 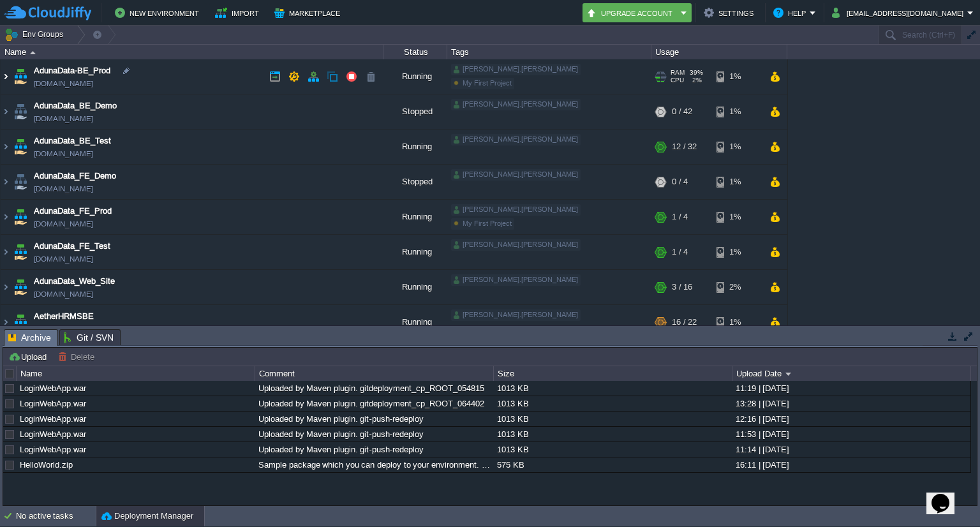 What do you see at coordinates (30, 356) in the screenshot?
I see `button: Upload` at bounding box center [30, 356].